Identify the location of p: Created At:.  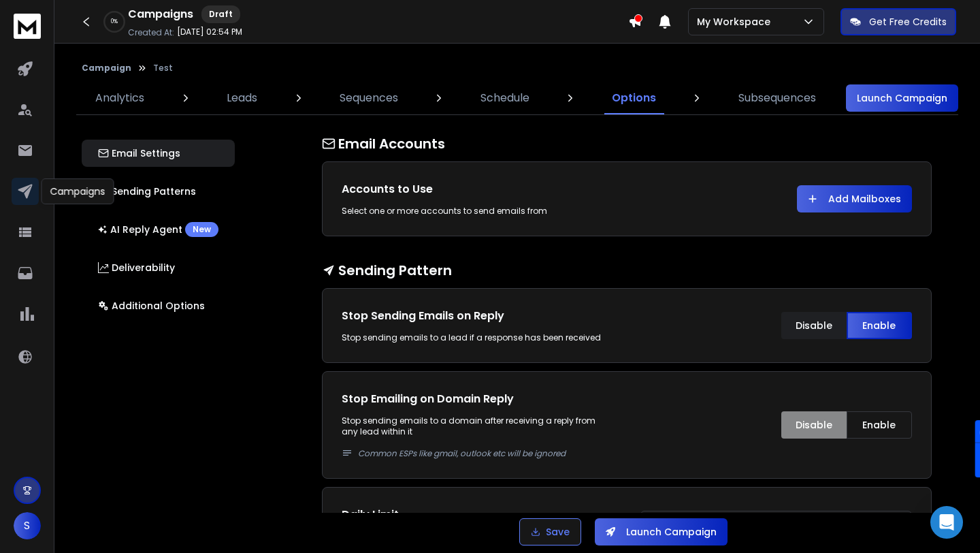
(151, 32).